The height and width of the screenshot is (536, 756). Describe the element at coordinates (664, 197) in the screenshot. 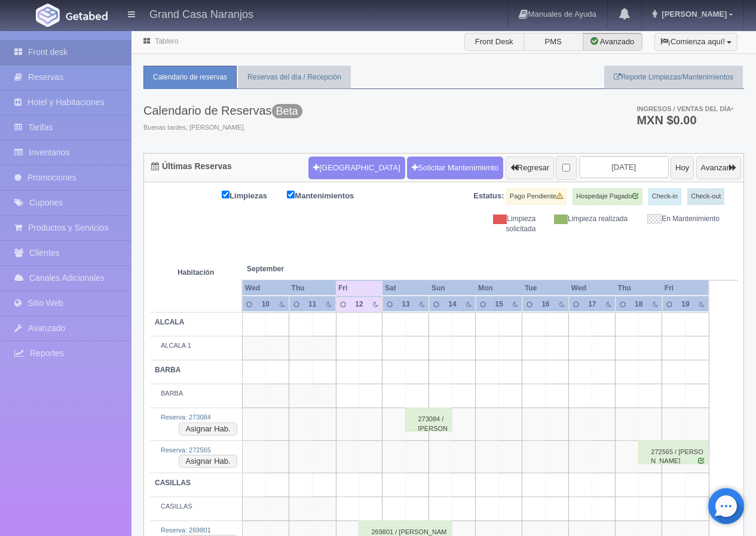

I see `label: Check-in` at that location.